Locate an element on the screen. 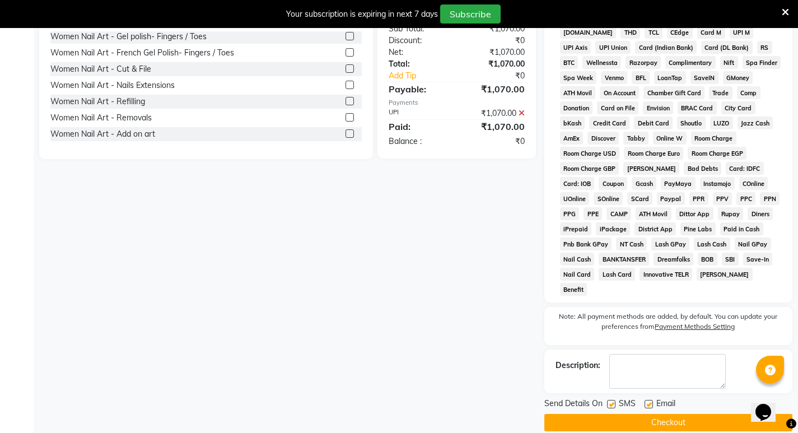 The image size is (798, 433). span: Envision is located at coordinates (658, 107).